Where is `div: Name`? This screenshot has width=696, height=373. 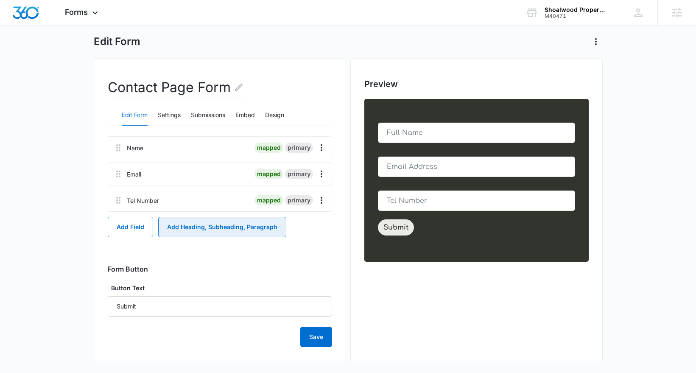
div: Name is located at coordinates (135, 148).